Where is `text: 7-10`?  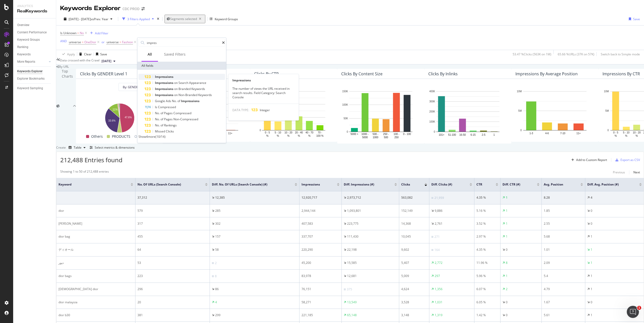 text: 7-10 is located at coordinates (563, 133).